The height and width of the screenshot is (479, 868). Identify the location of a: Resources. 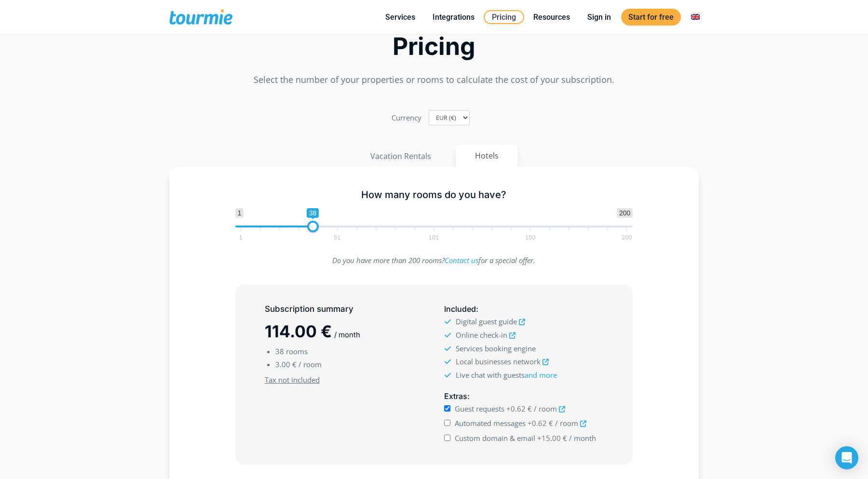
(552, 17).